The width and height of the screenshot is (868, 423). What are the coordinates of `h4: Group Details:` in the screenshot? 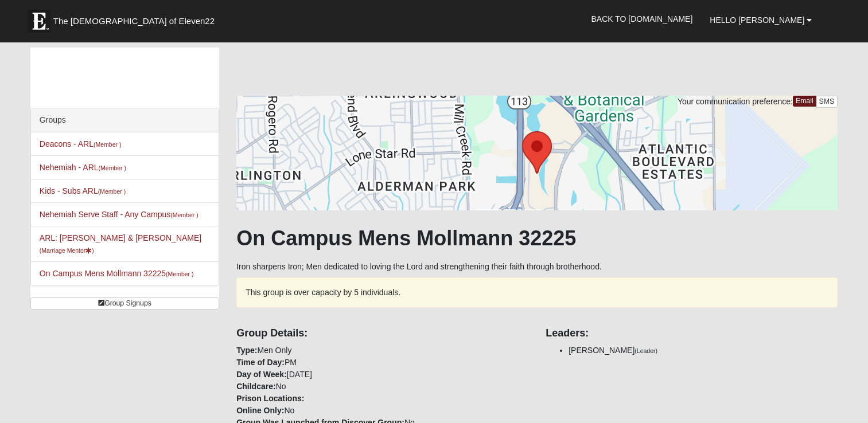 It's located at (382, 334).